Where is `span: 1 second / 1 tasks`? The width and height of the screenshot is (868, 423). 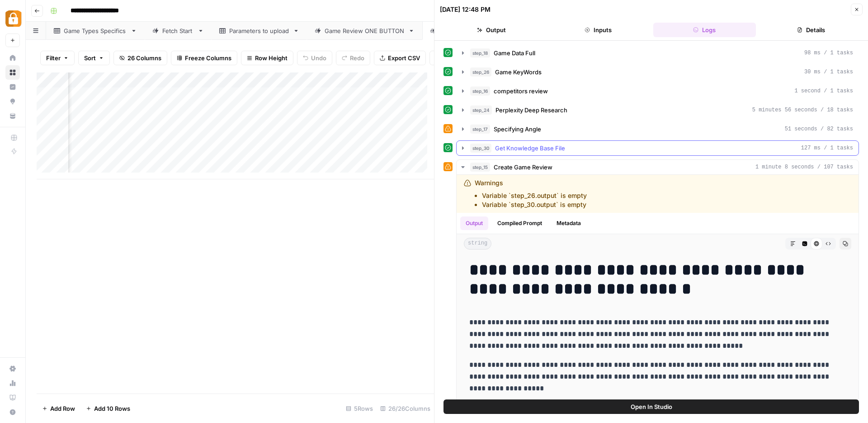 span: 1 second / 1 tasks is located at coordinates (823, 91).